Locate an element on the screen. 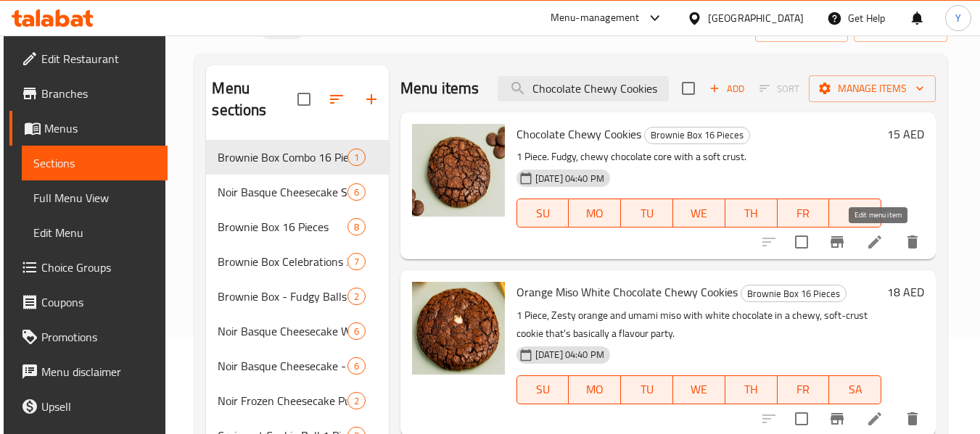  span: Choice Groups is located at coordinates (98, 268).